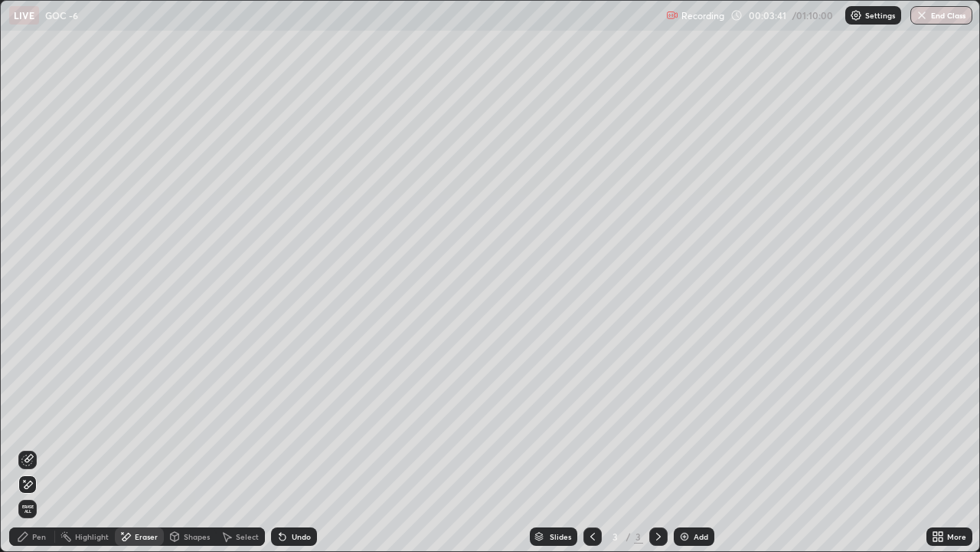 The height and width of the screenshot is (552, 980). I want to click on p: LIVE, so click(24, 15).